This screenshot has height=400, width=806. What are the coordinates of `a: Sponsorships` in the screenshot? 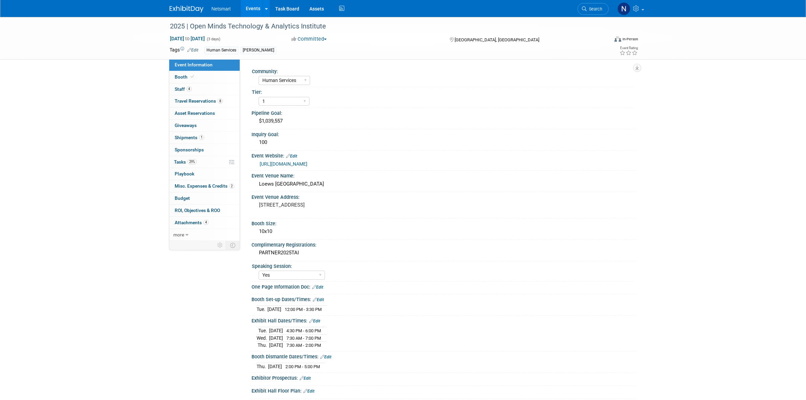 It's located at (204, 150).